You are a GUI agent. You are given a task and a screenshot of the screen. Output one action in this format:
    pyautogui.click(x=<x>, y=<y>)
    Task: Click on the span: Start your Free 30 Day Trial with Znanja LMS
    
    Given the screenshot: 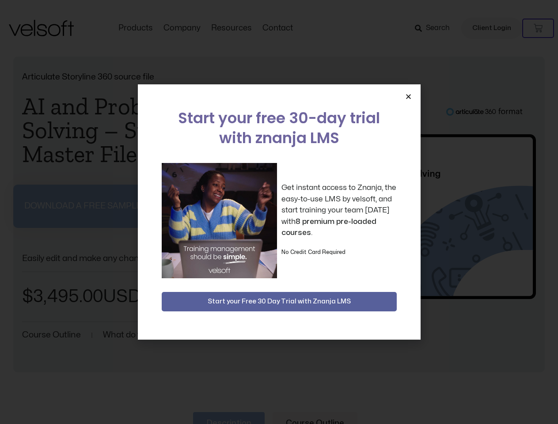 What is the action you would take?
    pyautogui.click(x=279, y=302)
    